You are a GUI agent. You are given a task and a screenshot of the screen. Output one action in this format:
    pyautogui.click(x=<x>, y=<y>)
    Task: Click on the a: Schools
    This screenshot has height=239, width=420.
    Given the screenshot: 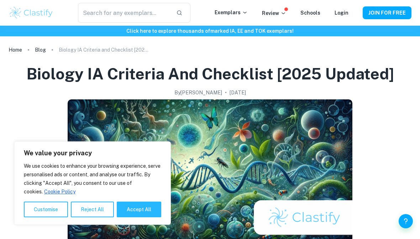 What is the action you would take?
    pyautogui.click(x=310, y=13)
    